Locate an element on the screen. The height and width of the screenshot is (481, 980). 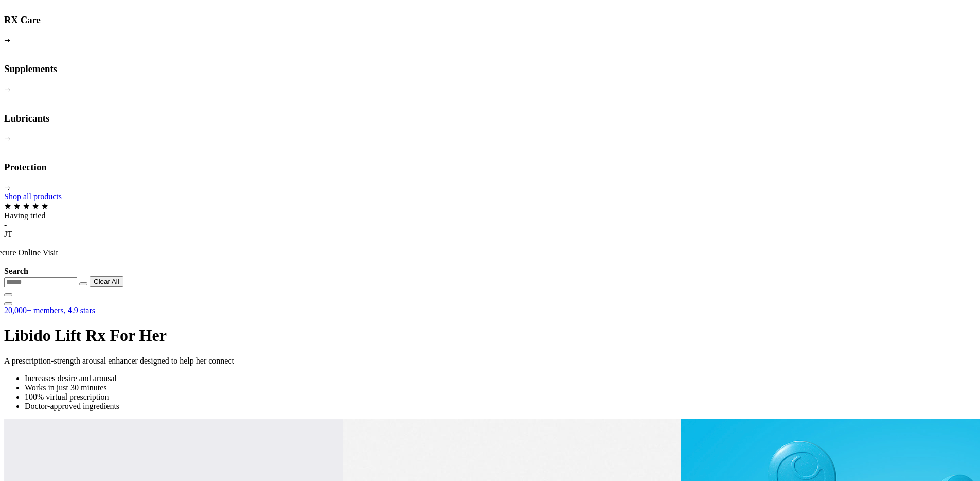
h3: Protection is located at coordinates (490, 167).